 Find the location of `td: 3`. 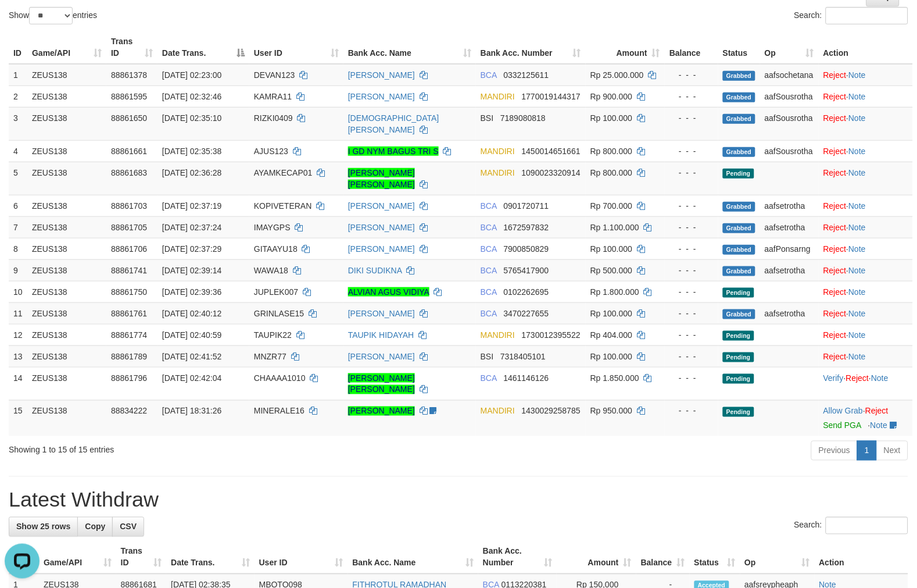

td: 3 is located at coordinates (18, 123).